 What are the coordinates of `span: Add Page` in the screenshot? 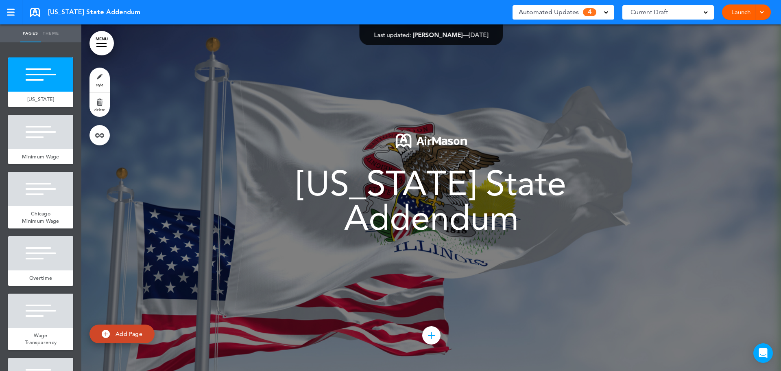 It's located at (129, 334).